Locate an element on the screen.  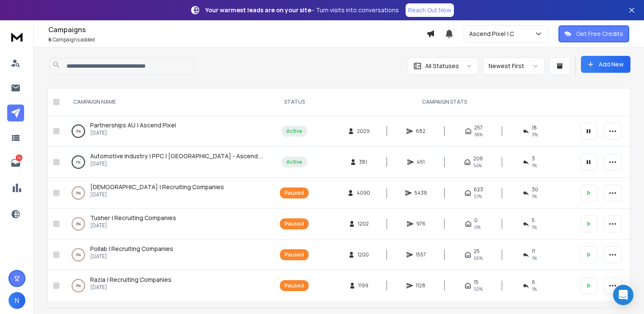
span: 682 is located at coordinates (420, 131).